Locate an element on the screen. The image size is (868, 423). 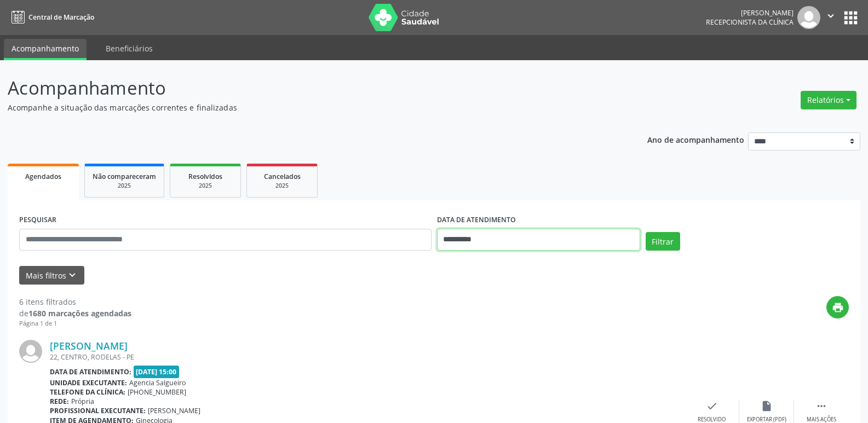
span: Própria is located at coordinates (82, 401).